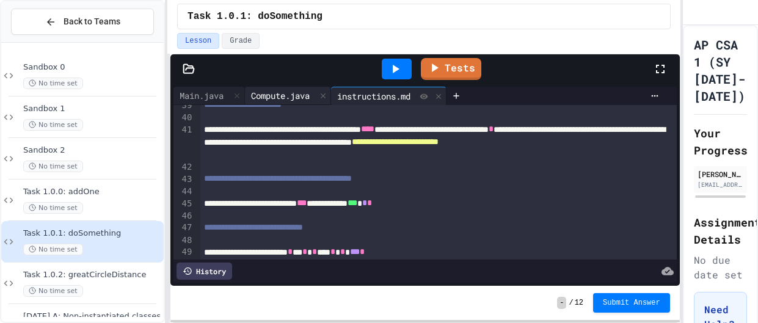  I want to click on span: 12, so click(579, 303).